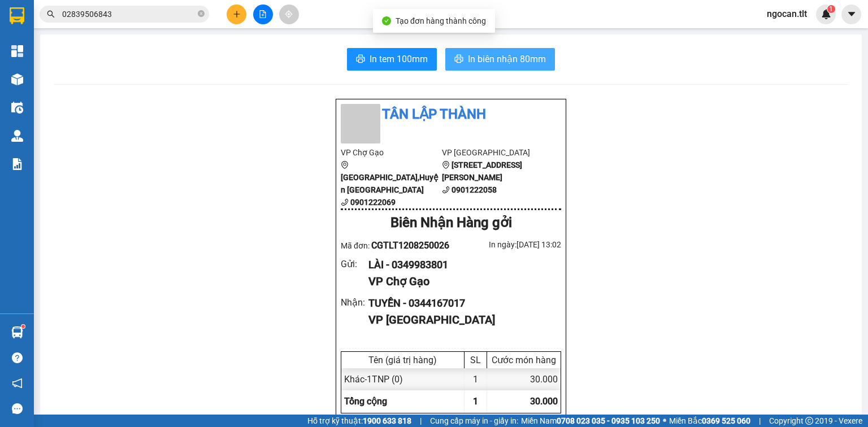 The image size is (868, 427). Describe the element at coordinates (17, 383) in the screenshot. I see `span: notification` at that location.